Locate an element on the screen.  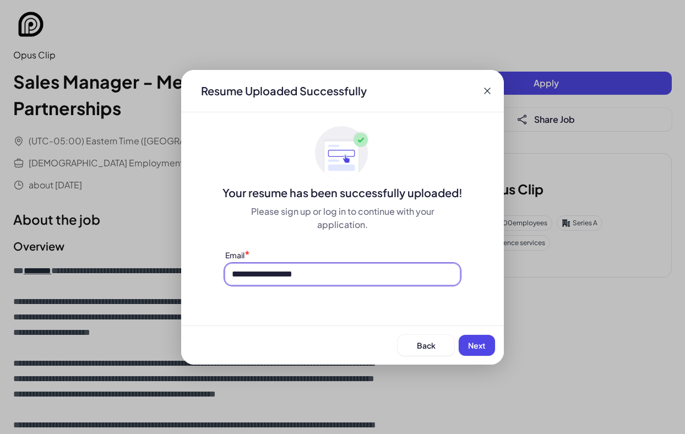
button: Next is located at coordinates (477, 345).